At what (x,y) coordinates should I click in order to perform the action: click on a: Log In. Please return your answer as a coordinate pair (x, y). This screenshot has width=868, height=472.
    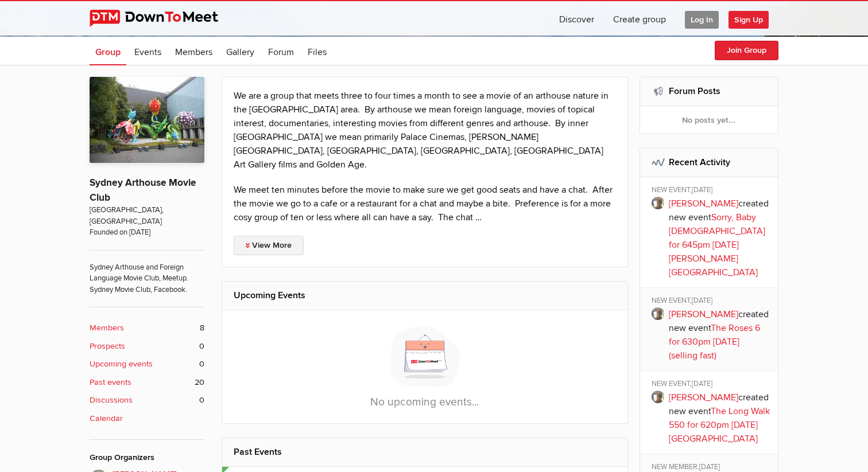
    Looking at the image, I should click on (701, 18).